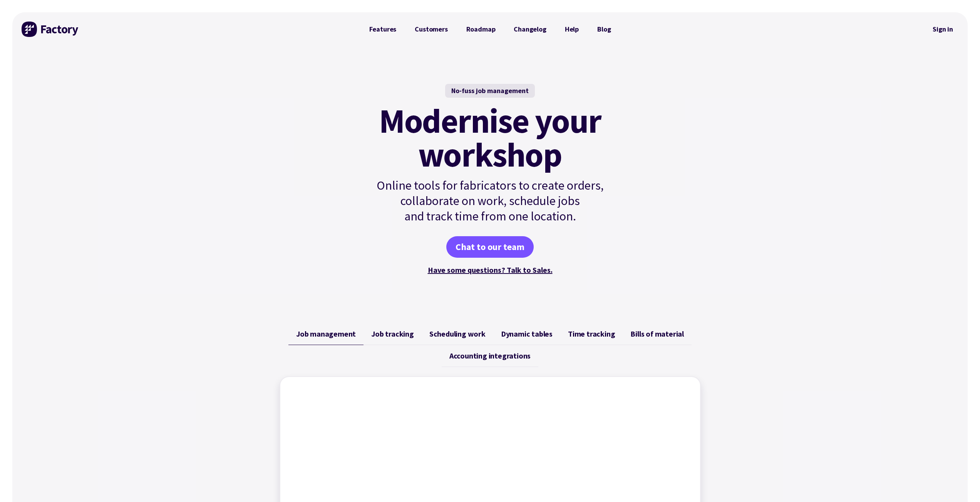  I want to click on div: No-fuss job management, so click(489, 91).